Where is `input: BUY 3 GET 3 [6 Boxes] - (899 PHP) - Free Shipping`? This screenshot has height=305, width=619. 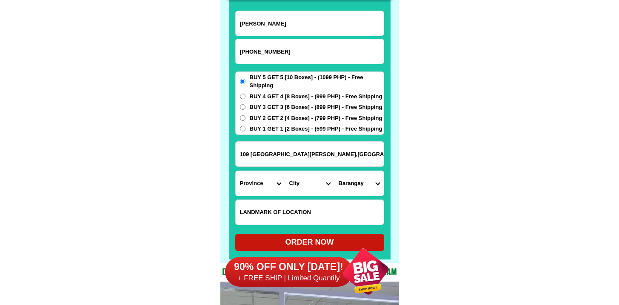 input: BUY 3 GET 3 [6 Boxes] - (899 PHP) - Free Shipping is located at coordinates (242, 107).